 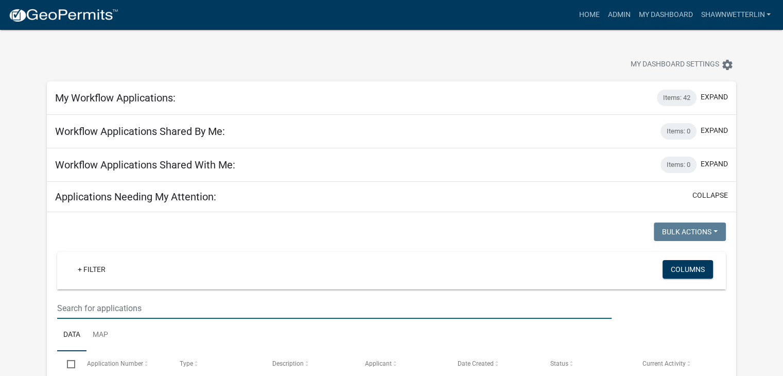 I want to click on h5: My Workflow Applications:, so click(x=115, y=98).